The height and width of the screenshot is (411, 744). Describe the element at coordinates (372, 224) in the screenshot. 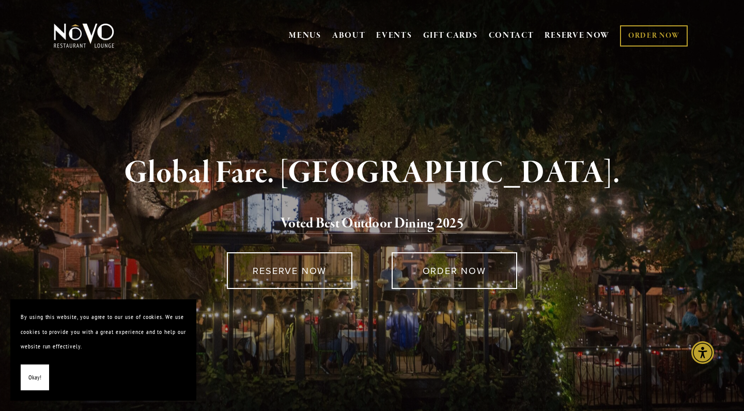

I see `h2: 5` at that location.